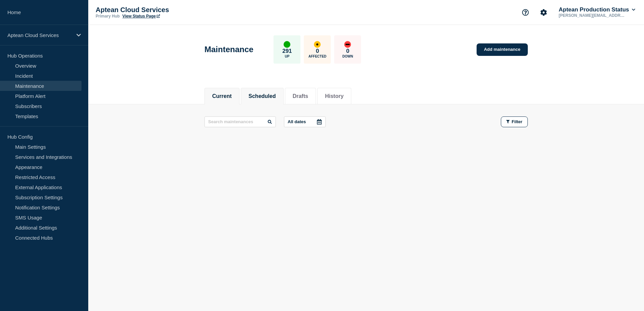 The width and height of the screenshot is (644, 311). What do you see at coordinates (317, 56) in the screenshot?
I see `p: Affected` at bounding box center [317, 56].